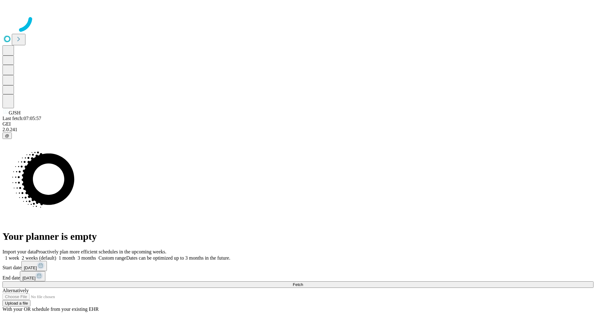 This screenshot has height=335, width=596. Describe the element at coordinates (298, 285) in the screenshot. I see `button: Fetch` at that location.